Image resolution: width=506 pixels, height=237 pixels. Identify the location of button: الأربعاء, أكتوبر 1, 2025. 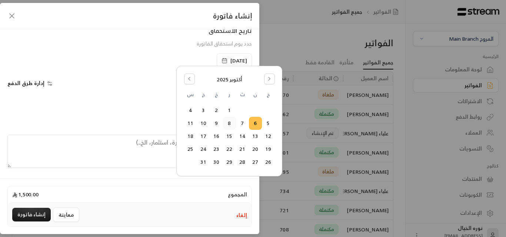
(229, 110).